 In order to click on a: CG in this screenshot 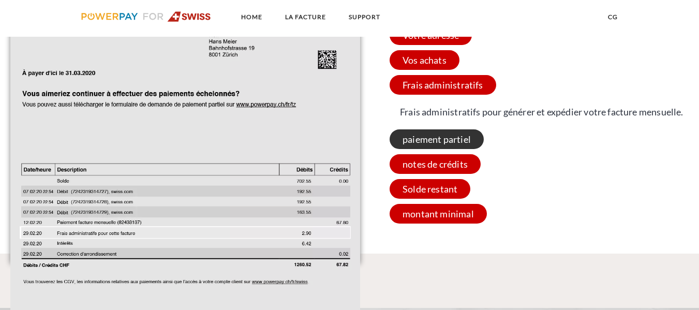, I will do `click(613, 17)`.